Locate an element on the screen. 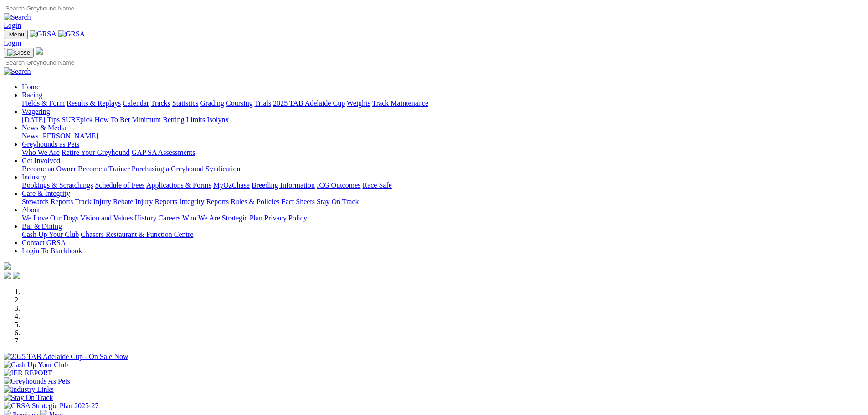  a: Trials is located at coordinates (263, 103).